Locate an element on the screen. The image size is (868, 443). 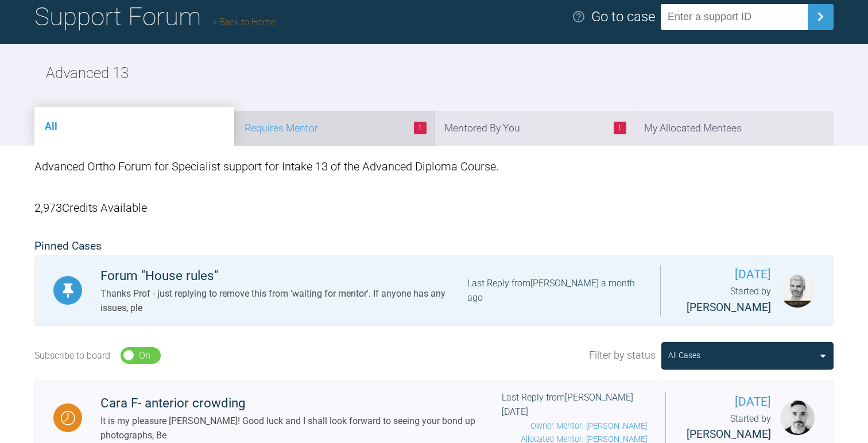
img: Waiting is located at coordinates (67, 418).